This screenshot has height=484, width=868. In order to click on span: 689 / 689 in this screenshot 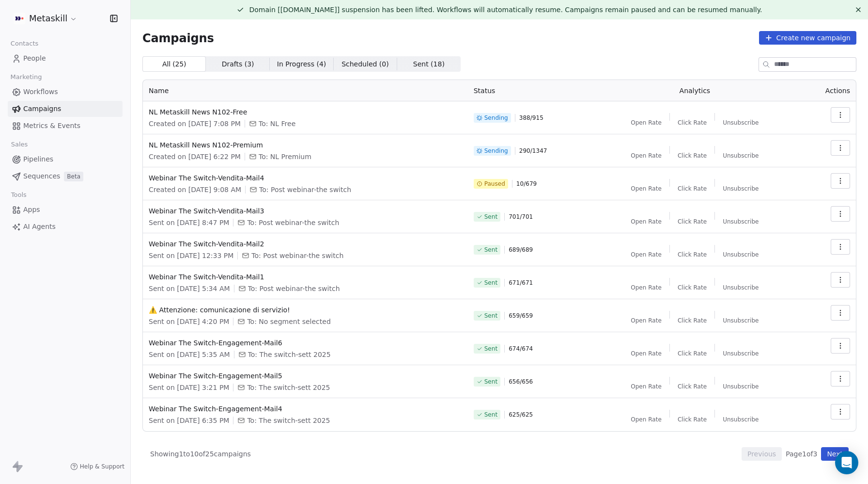, I will do `click(521, 250)`.